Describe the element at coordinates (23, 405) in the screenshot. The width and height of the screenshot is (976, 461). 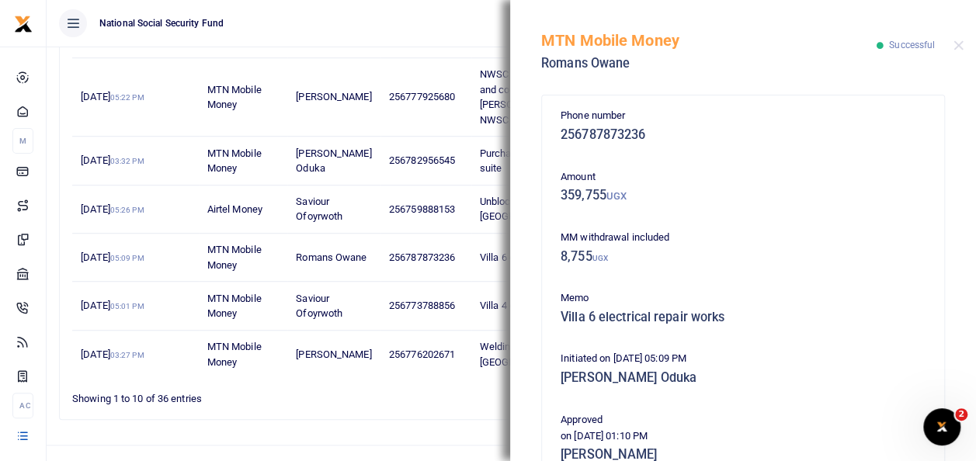
I see `li: Ac` at that location.